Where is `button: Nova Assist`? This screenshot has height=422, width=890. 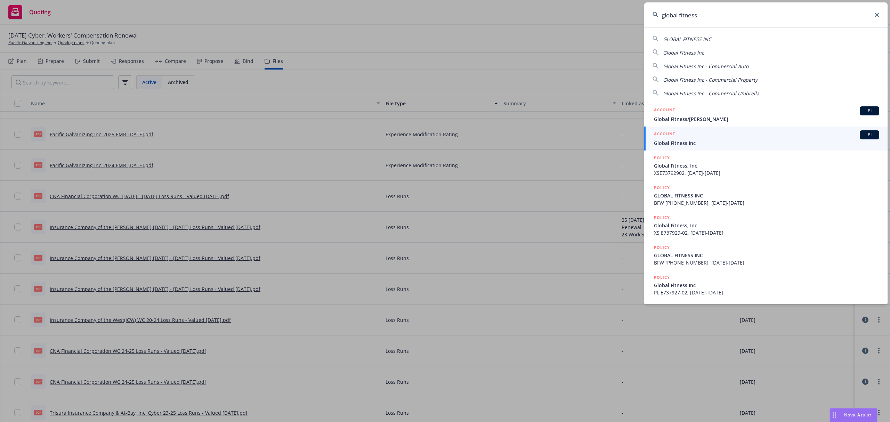 button: Nova Assist is located at coordinates (854, 415).